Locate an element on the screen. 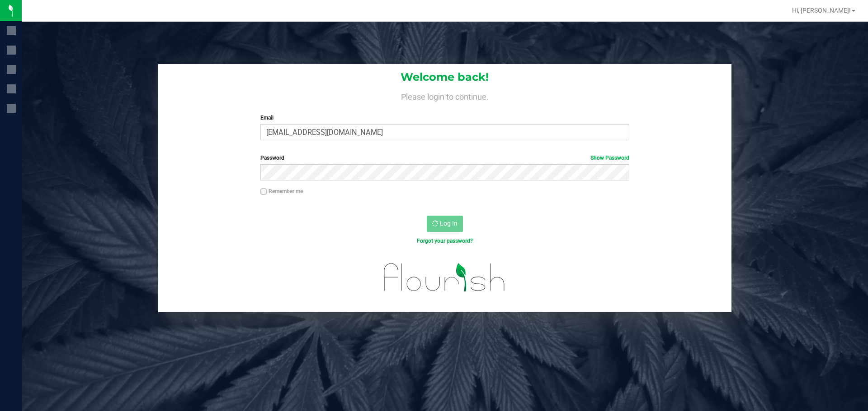 The height and width of the screenshot is (411, 868). a: Show Password is located at coordinates (610, 158).